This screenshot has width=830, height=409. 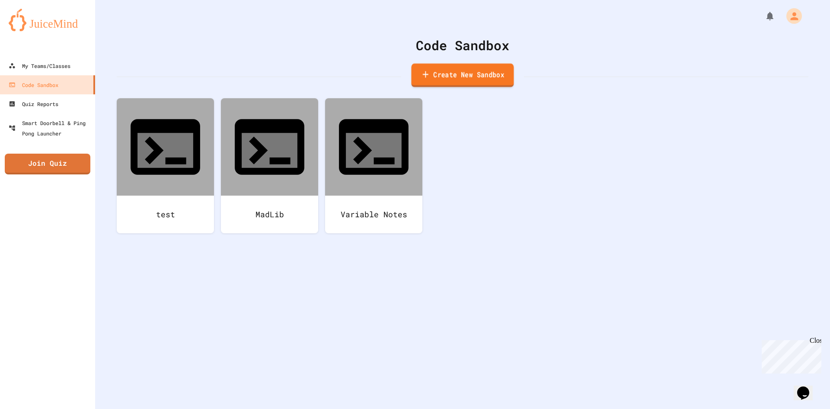 What do you see at coordinates (763, 16) in the screenshot?
I see `div: My Notifications` at bounding box center [763, 16].